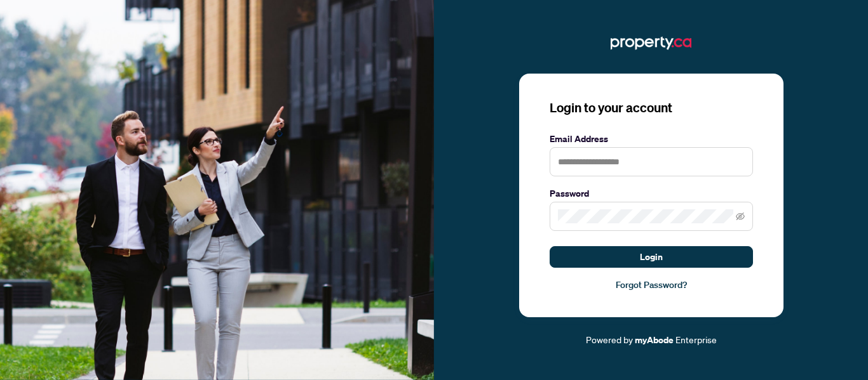 This screenshot has height=380, width=868. I want to click on a: myAbode, so click(654, 340).